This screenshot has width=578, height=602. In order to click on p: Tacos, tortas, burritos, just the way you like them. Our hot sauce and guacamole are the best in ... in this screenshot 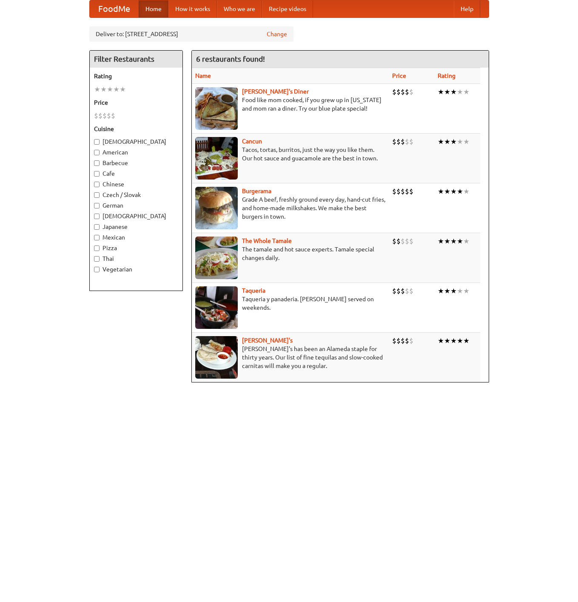, I will do `click(290, 154)`.